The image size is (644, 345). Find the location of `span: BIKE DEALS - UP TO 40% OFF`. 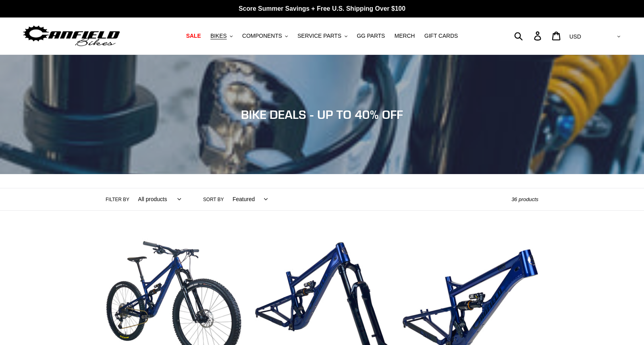

span: BIKE DEALS - UP TO 40% OFF is located at coordinates (322, 114).